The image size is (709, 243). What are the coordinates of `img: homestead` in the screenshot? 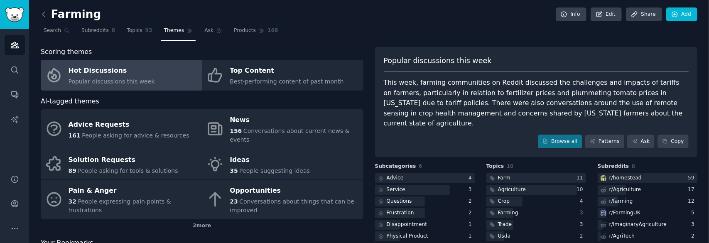 It's located at (604, 178).